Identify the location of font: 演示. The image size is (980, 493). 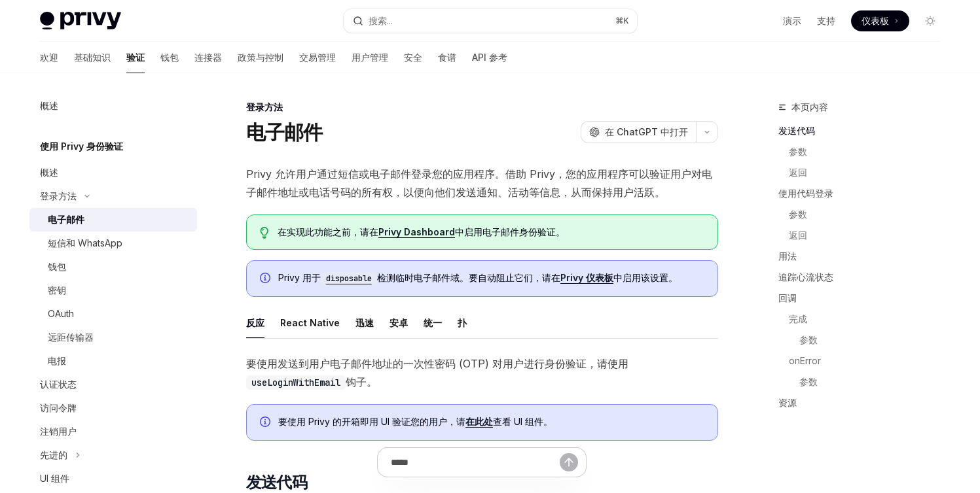
(792, 21).